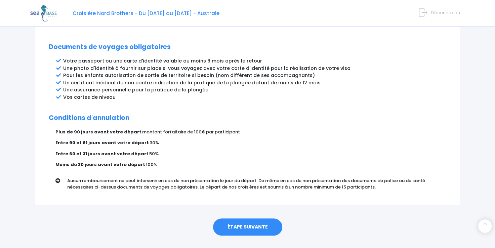  I want to click on li: Votre passeport ou une carte d'identité valable au moins 6 mois après le retour, so click(255, 61).